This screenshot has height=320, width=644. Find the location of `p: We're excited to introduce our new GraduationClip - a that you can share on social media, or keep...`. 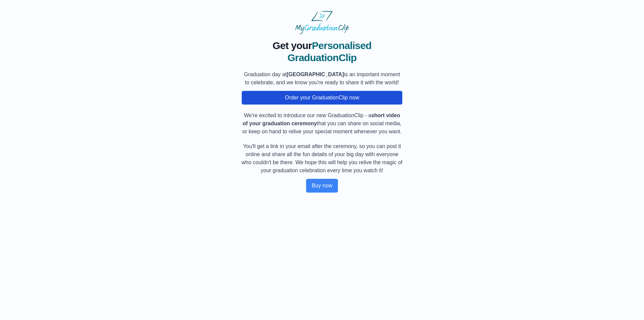

p: We're excited to introduce our new GraduationClip - a that you can share on social media, or keep... is located at coordinates (322, 123).